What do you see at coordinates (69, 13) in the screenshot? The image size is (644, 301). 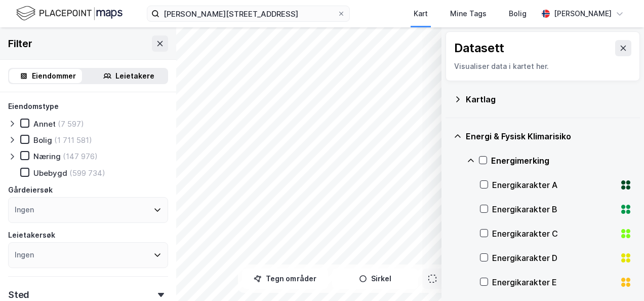 I see `img: logo.f888ab2527a4732fd821a326f86c7f29.svg` at bounding box center [69, 13].